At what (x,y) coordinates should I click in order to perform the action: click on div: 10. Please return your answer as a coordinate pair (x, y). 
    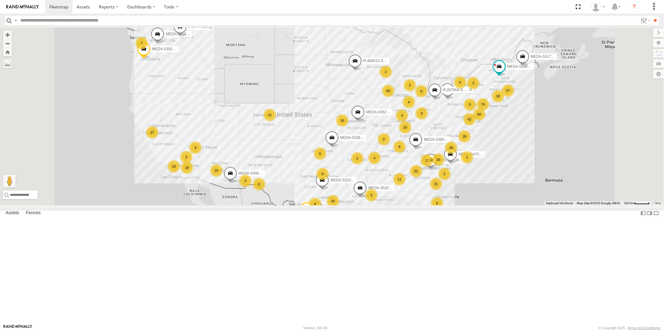
    Looking at the image, I should click on (405, 128).